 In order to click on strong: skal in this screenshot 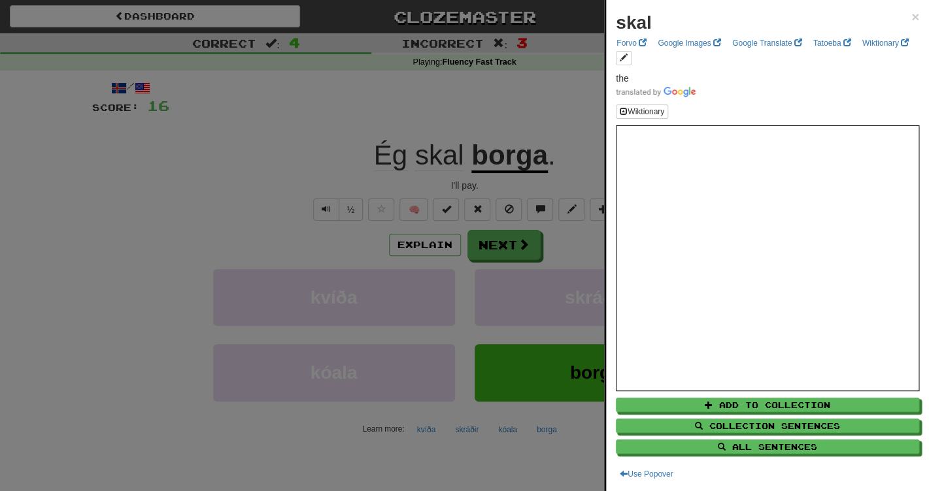, I will do `click(633, 22)`.